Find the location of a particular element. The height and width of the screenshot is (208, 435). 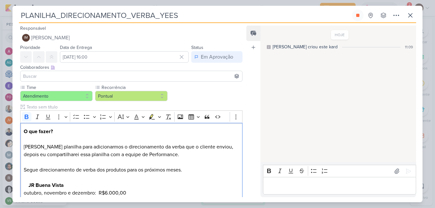

strong: JR Buena Vista is located at coordinates (46, 186).